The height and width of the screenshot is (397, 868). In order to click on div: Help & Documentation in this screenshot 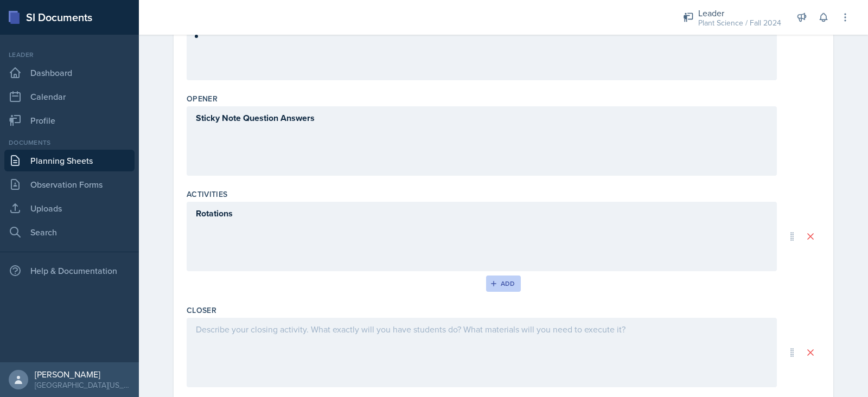, I will do `click(70, 271)`.